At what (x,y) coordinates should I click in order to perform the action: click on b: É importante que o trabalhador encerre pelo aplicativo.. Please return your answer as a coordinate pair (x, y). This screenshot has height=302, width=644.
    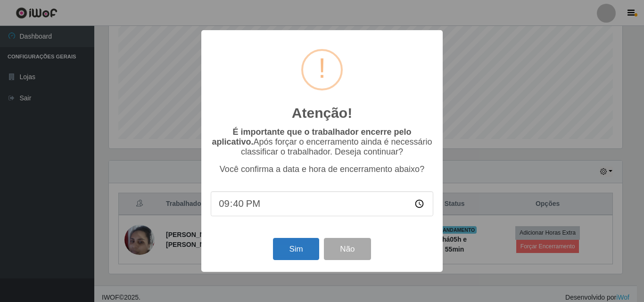
    Looking at the image, I should click on (311, 137).